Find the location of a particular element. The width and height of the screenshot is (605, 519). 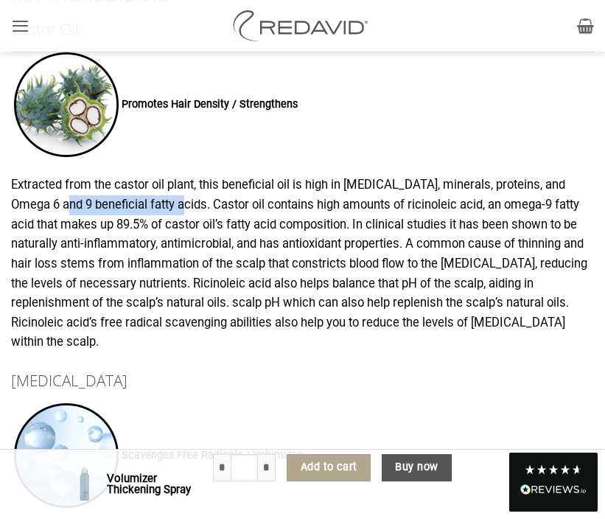

img: REDAVID Salon Products | United States is located at coordinates (303, 26).